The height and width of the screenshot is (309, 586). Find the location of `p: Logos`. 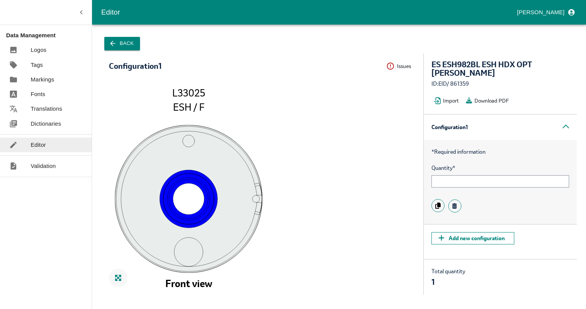

p: Logos is located at coordinates (38, 50).